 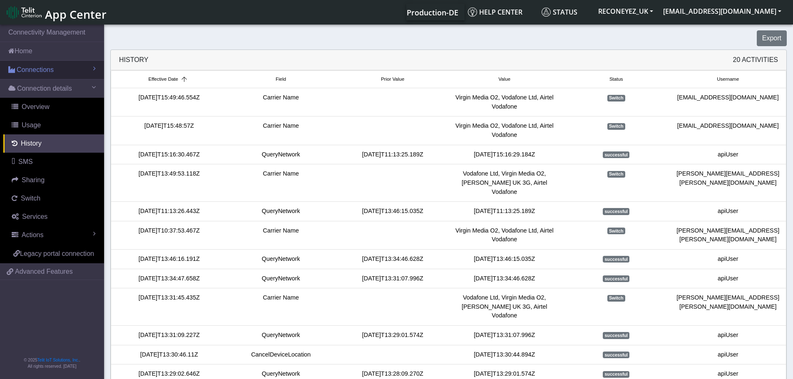 I want to click on span: Usage, so click(x=31, y=125).